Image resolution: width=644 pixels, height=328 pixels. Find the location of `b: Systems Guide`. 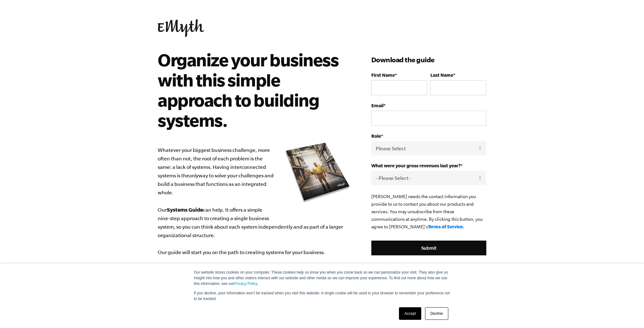

b: Systems Guide is located at coordinates (184, 209).